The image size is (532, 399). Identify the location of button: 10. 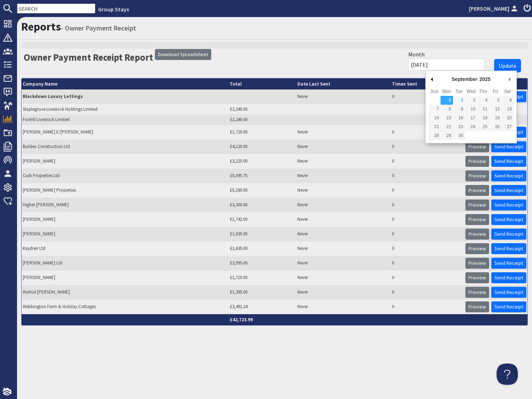
(471, 109).